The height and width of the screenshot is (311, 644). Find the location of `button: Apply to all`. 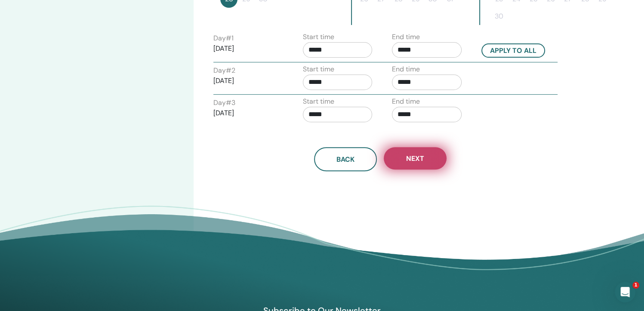

button: Apply to all is located at coordinates (513, 50).